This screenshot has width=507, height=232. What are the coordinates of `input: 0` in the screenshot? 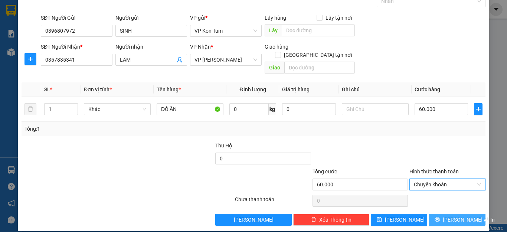 It's located at (309, 109).